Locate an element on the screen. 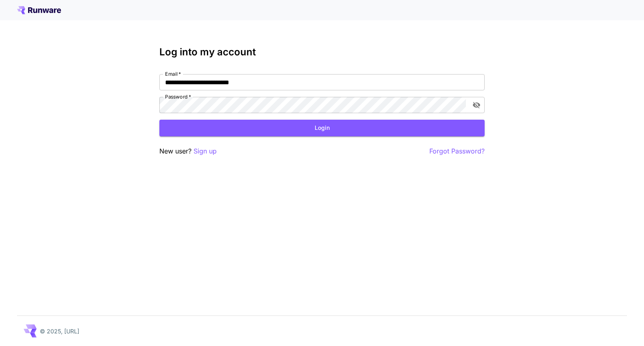 This screenshot has width=644, height=346. label: Password is located at coordinates (178, 97).